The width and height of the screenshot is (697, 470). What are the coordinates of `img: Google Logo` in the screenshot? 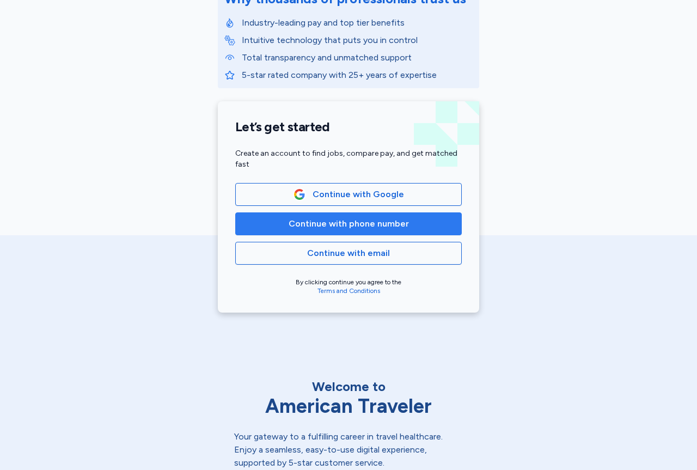 It's located at (299, 194).